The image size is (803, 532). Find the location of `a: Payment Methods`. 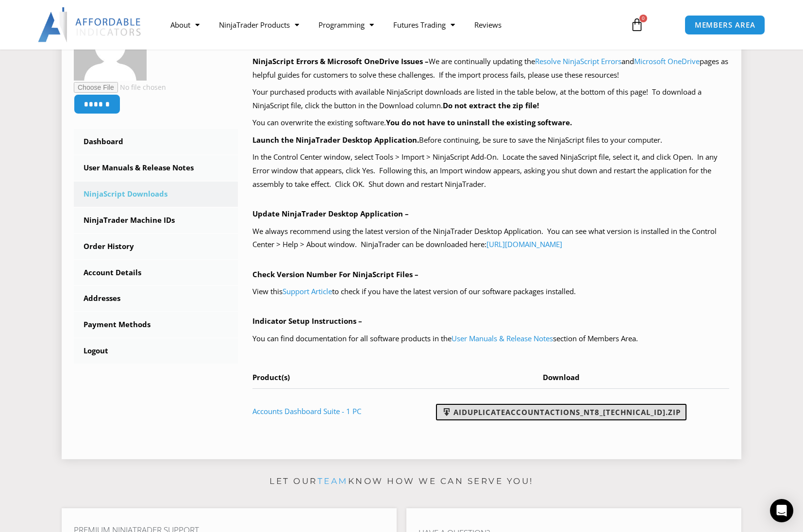

a: Payment Methods is located at coordinates (156, 325).